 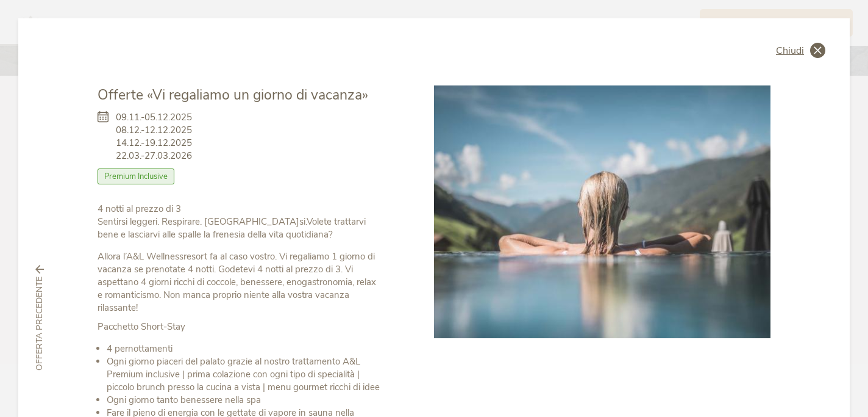 What do you see at coordinates (243, 374) in the screenshot?
I see `li: Ogni giorno piaceri del palato grazie al nostro trattamento A&L Premium inclusive | prima colazio...` at bounding box center [243, 374].